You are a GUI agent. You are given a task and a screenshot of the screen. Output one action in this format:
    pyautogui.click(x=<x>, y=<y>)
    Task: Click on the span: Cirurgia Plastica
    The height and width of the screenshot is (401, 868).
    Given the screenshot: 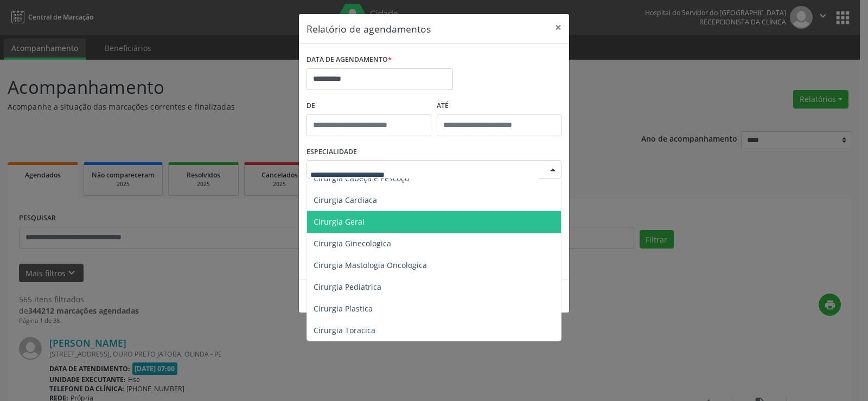 What is the action you would take?
    pyautogui.click(x=343, y=308)
    